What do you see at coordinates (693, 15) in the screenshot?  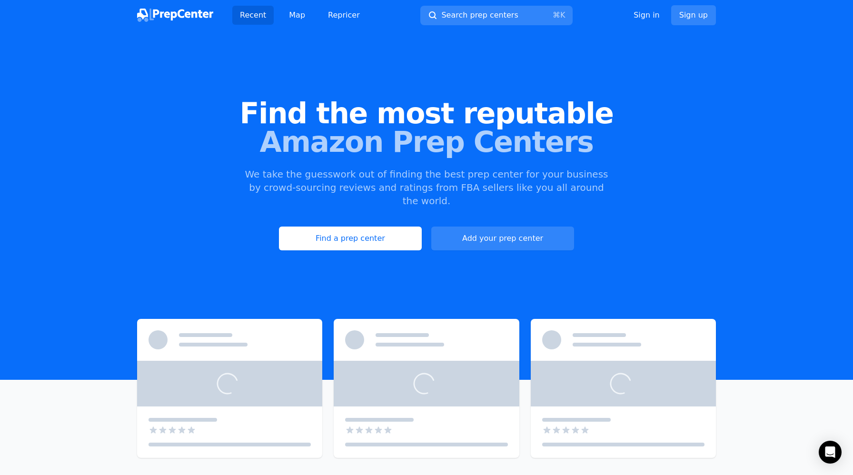 I see `a: Sign up` at bounding box center [693, 15].